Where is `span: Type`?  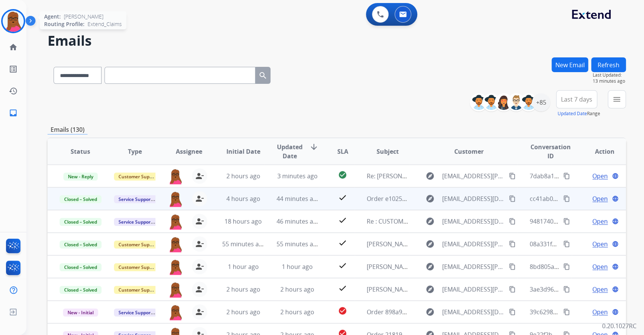 span: Type is located at coordinates (135, 151).